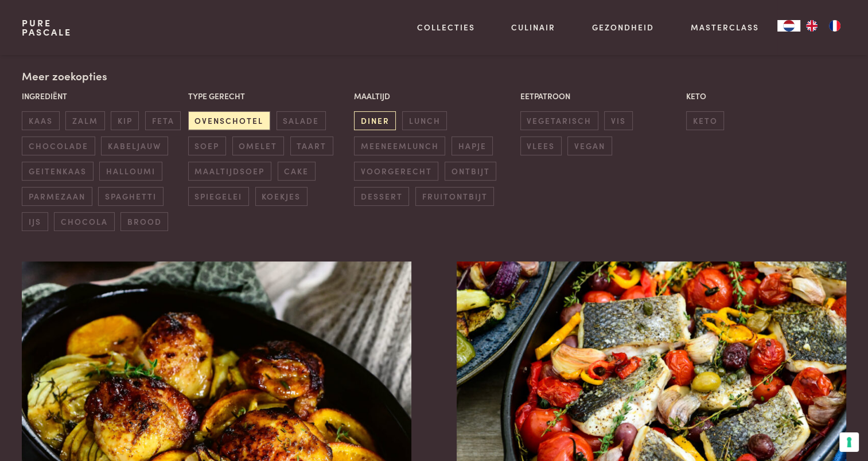 The width and height of the screenshot is (868, 461). Describe the element at coordinates (375, 121) in the screenshot. I see `span: diner` at that location.